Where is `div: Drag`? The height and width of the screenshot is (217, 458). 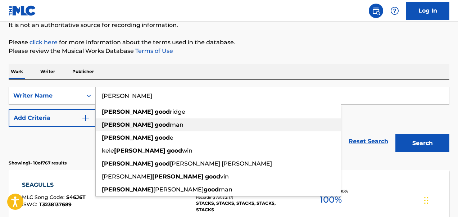 div: Drag is located at coordinates (427, 201).